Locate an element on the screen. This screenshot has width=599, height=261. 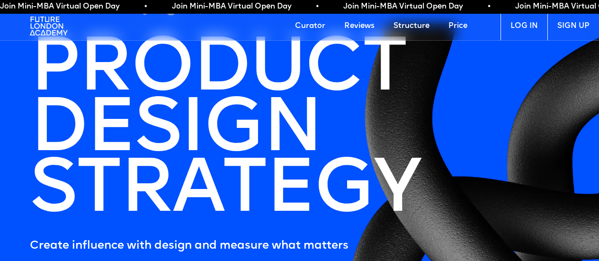
a: Price is located at coordinates (458, 26).